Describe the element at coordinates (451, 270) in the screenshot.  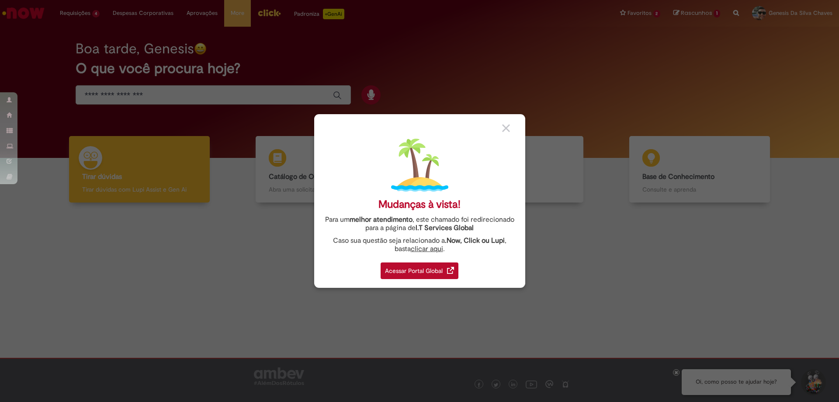
I see `img: redirect_link.png` at that location.